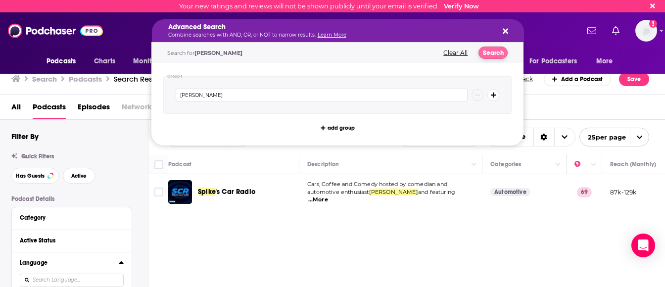 This screenshot has height=287, width=665. What do you see at coordinates (329, 6) in the screenshot?
I see `div: Your new ratings and reviews will not be shown publicly until your email is verified.` at bounding box center [329, 6].